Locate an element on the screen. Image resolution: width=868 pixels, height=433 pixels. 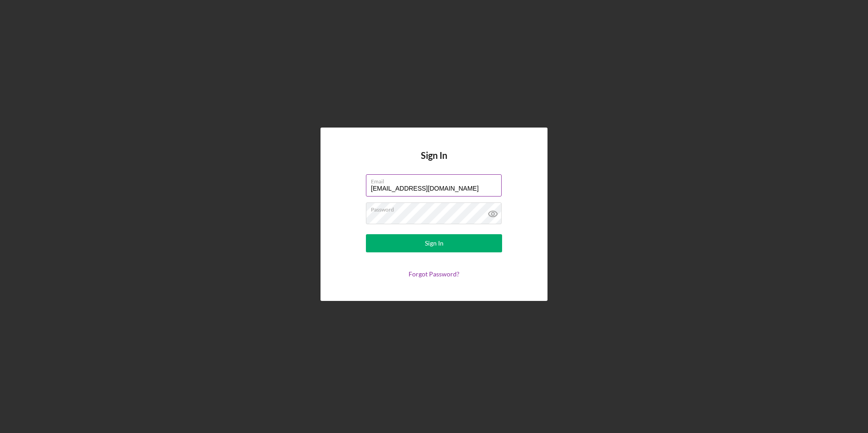
div: Sign In is located at coordinates (434, 244).